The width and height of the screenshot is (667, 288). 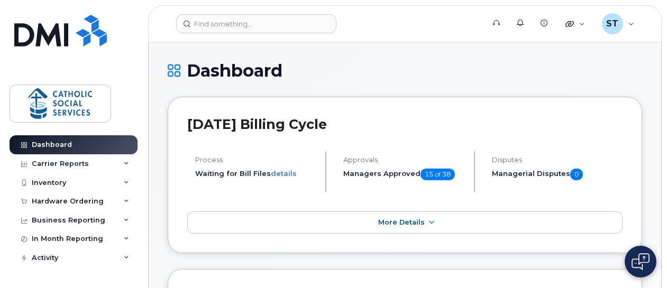 I want to click on img: Open chat, so click(x=641, y=262).